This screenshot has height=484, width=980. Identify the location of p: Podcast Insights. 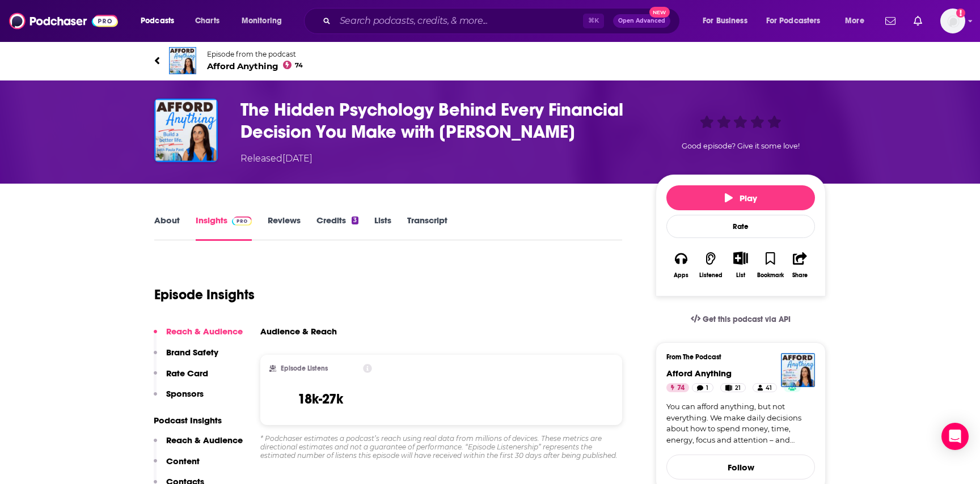
(198, 420).